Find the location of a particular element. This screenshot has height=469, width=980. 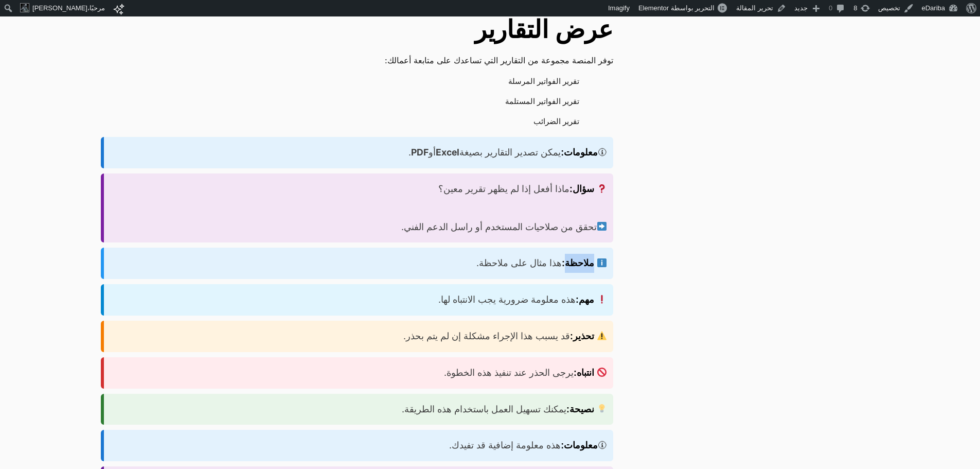

b: Excel is located at coordinates (448, 152).